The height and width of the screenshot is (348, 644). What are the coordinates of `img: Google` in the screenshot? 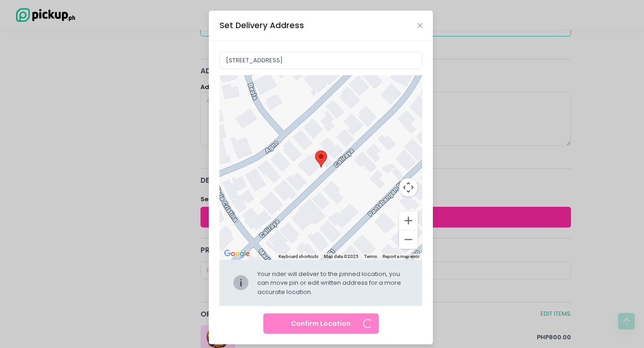 It's located at (237, 254).